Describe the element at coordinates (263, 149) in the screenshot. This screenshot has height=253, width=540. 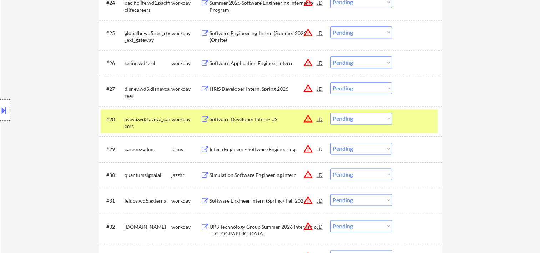
I see `div: Intern Engineer - Software Engineering` at that location.